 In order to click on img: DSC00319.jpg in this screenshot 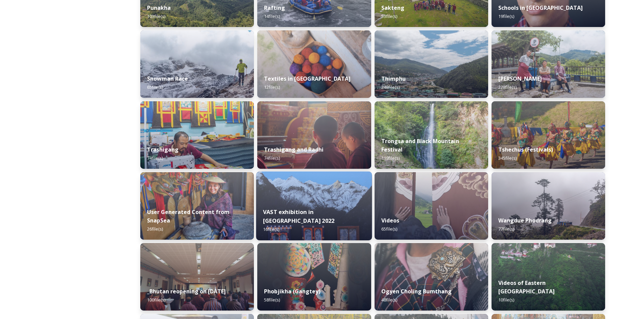, I will do `click(197, 277)`.